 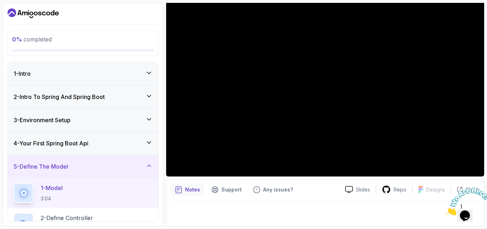 What do you see at coordinates (435, 189) in the screenshot?
I see `p: Designs` at bounding box center [435, 189].